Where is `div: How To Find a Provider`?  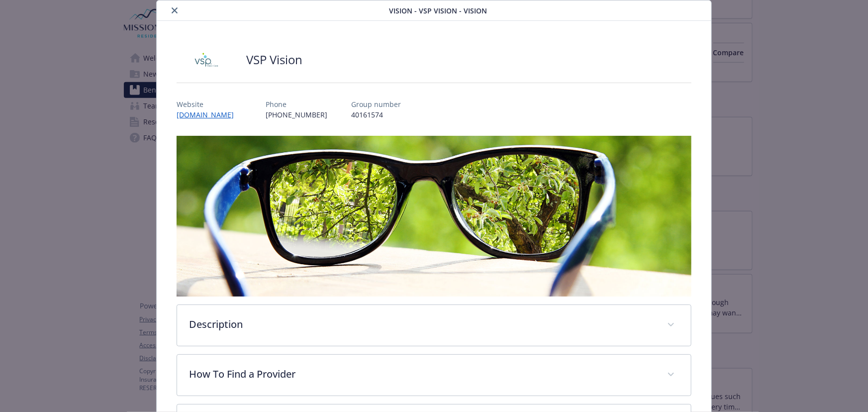 div: How To Find a Provider is located at coordinates (434, 375).